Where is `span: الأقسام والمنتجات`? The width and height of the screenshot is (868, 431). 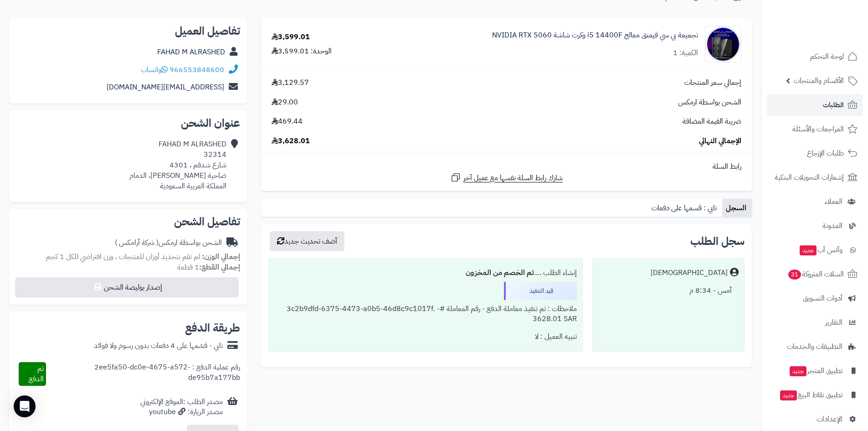
span: الأقسام والمنتجات is located at coordinates (819, 81).